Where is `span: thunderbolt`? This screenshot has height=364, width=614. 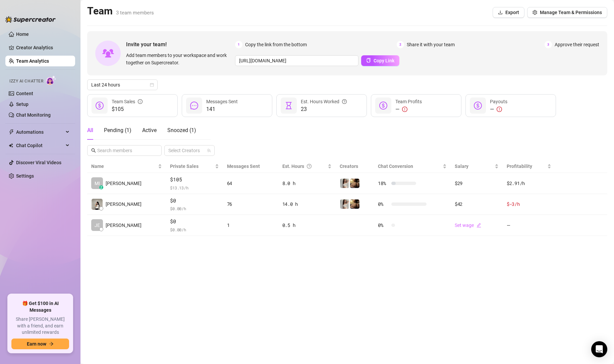
span: thunderbolt is located at coordinates (11, 132).